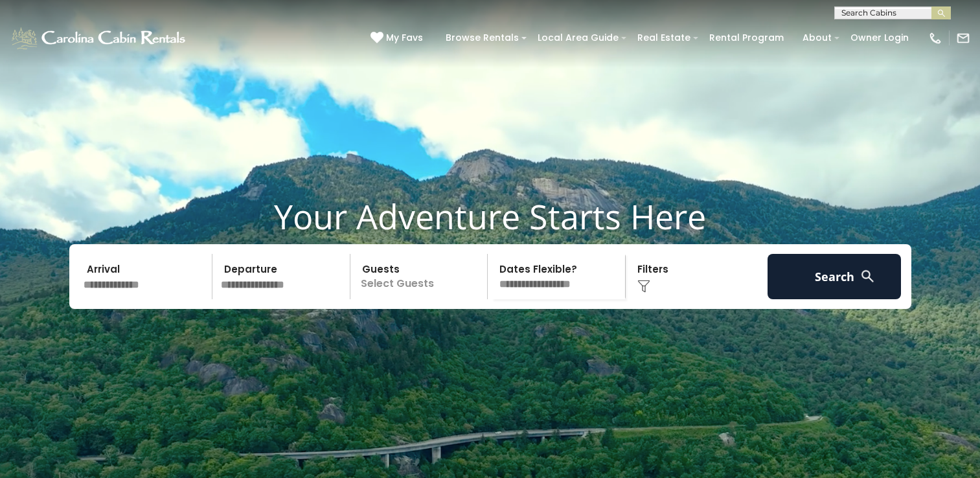  Describe the element at coordinates (834, 276) in the screenshot. I see `button: Search` at that location.